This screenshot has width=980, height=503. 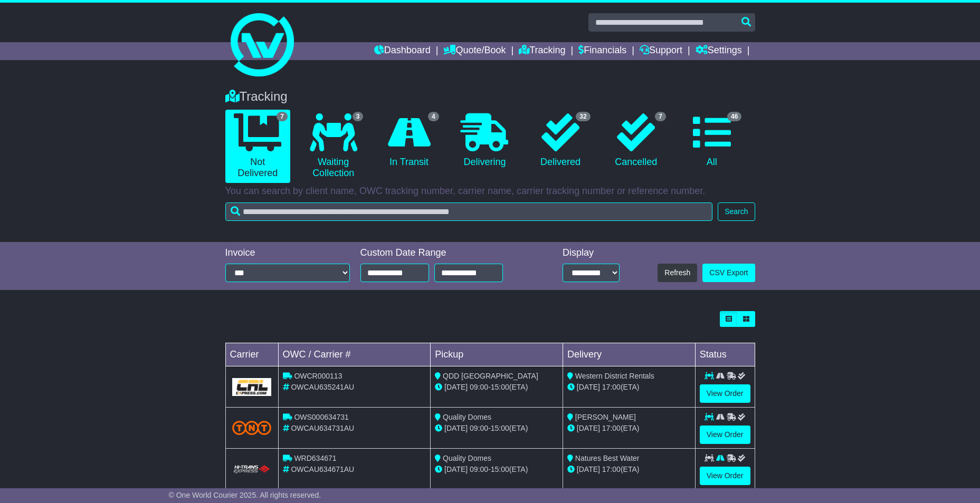 I want to click on img: HiTrans.png, so click(x=252, y=469).